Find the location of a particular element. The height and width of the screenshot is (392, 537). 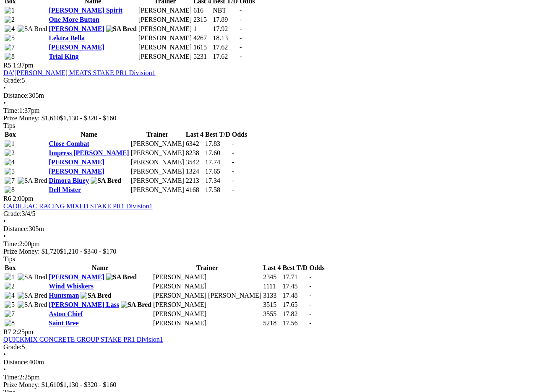

td: 17.48 is located at coordinates (295, 296).